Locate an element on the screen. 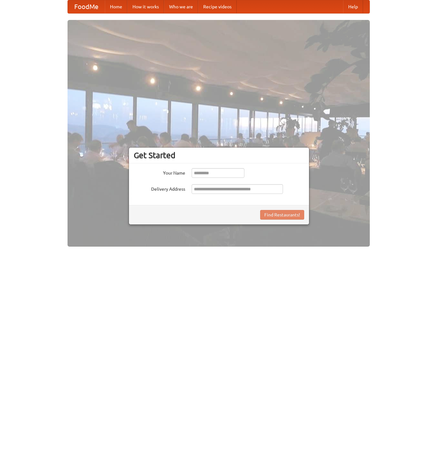  a: How it works is located at coordinates (146, 7).